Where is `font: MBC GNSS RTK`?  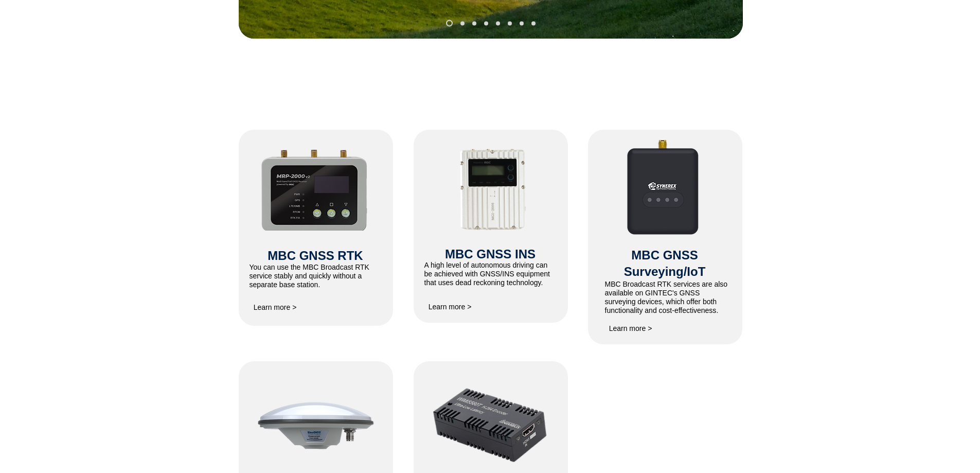
font: MBC GNSS RTK is located at coordinates (315, 255).